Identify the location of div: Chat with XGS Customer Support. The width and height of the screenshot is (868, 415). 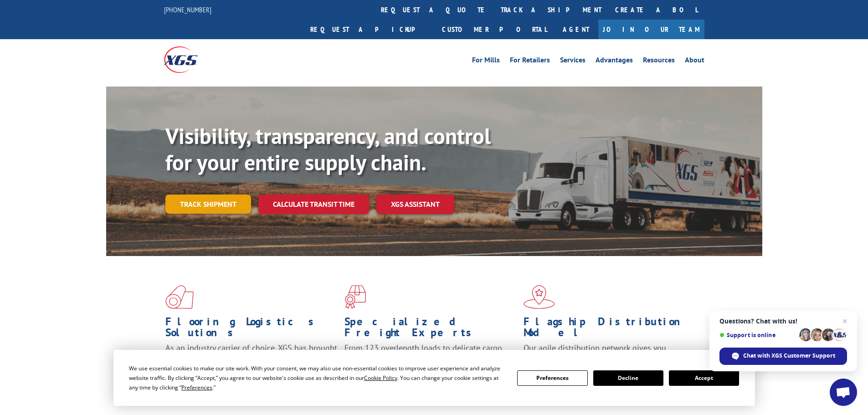
(784, 356).